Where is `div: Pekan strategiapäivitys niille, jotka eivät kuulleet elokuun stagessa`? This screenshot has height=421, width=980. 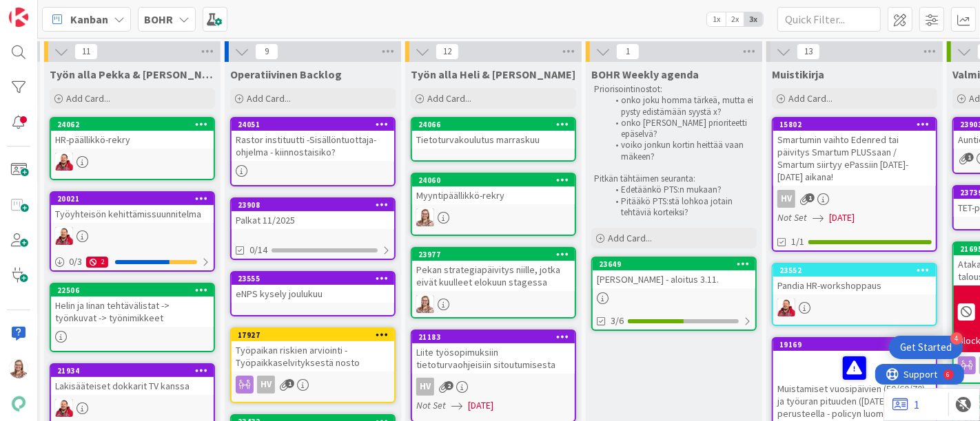
div: Pekan strategiapäivitys niille, jotka eivät kuulleet elokuun stagessa is located at coordinates (493, 276).